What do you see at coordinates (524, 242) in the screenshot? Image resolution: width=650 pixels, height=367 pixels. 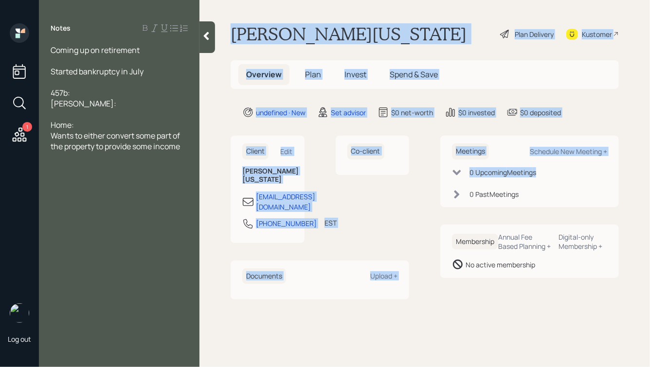 I see `div: Annual Fee Based Planning +` at bounding box center [524, 242].